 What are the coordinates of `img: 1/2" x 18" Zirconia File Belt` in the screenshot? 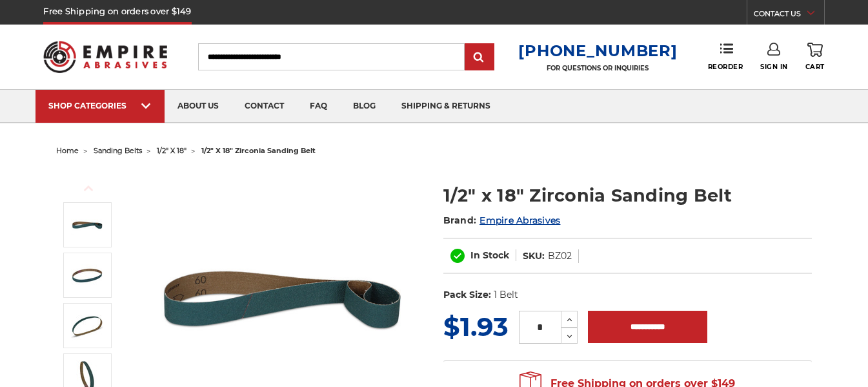 It's located at (87, 225).